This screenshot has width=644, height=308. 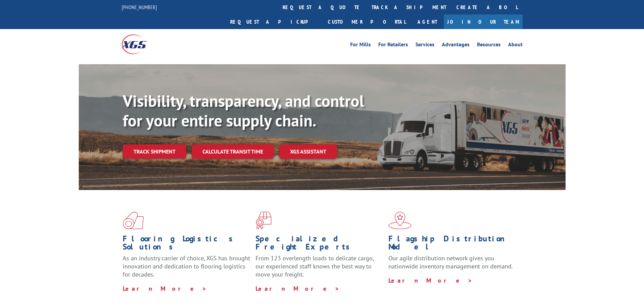 What do you see at coordinates (243, 111) in the screenshot?
I see `b: Visibility, transparency, and control for your entire supply chain.` at bounding box center [243, 111].